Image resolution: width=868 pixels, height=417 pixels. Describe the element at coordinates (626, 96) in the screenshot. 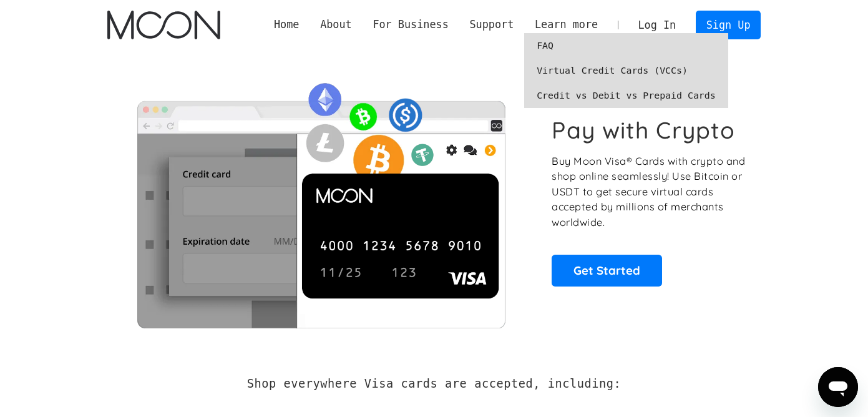

I see `a: Credit vs Debit vs Prepaid Cards` at that location.